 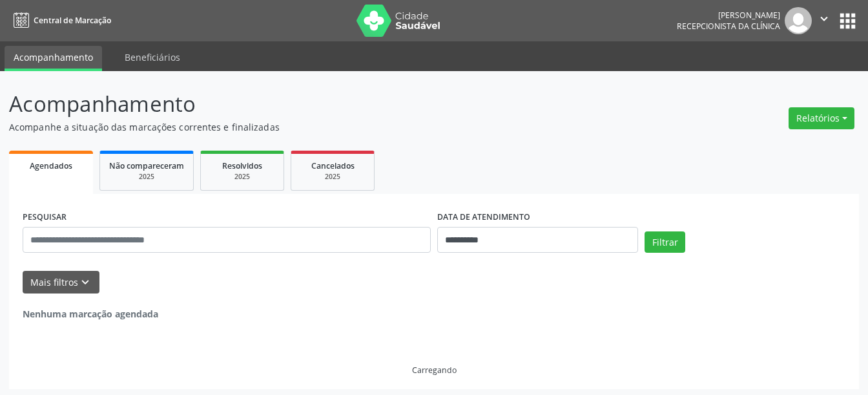 I want to click on span: Recepcionista da clínica, so click(x=729, y=26).